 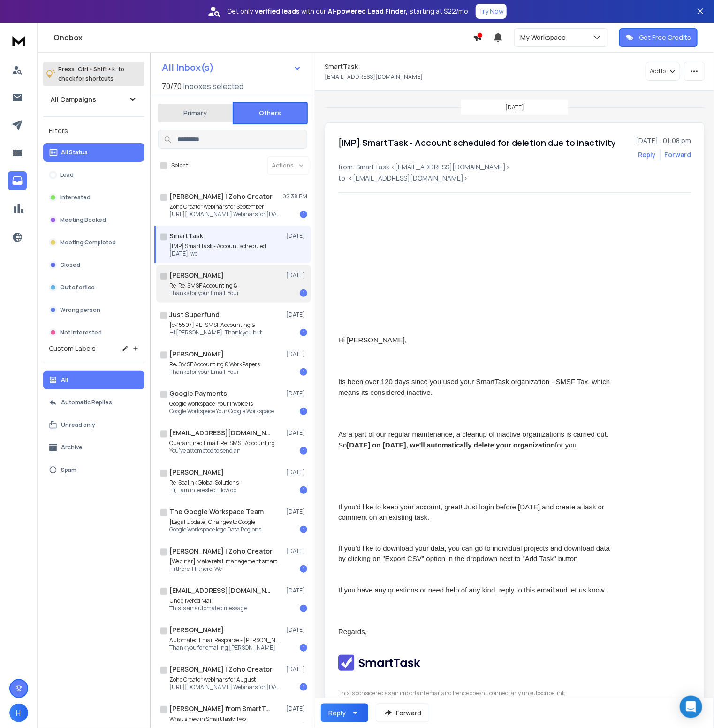 What do you see at coordinates (271, 113) in the screenshot?
I see `button: Others` at bounding box center [271, 113].